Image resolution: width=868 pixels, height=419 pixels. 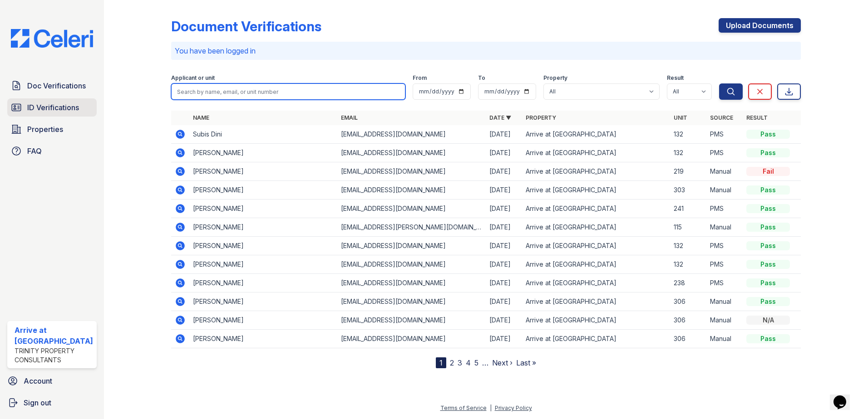 What do you see at coordinates (688, 172) in the screenshot?
I see `td: 219` at bounding box center [688, 172].